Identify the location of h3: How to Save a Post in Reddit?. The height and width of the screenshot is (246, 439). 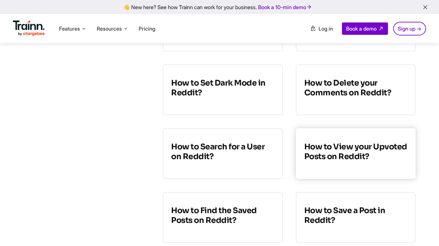
(356, 215).